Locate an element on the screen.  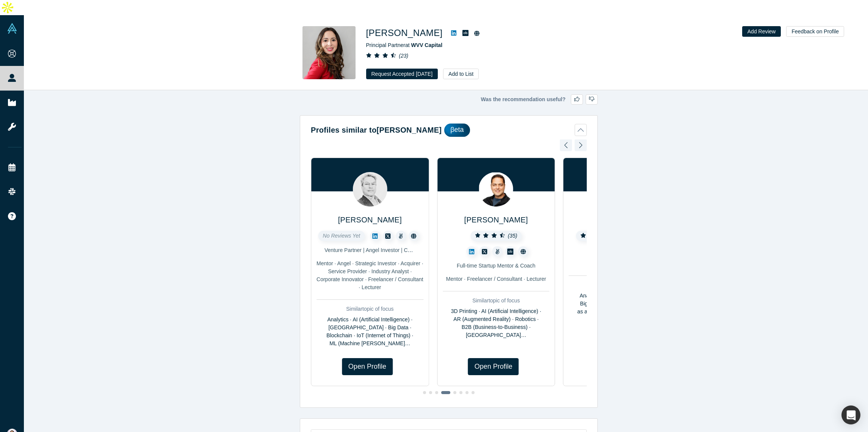
div: Mentor · Angel · Strategic Investor · Acquirer · Service Provider · Industry Analyst · Corporate ... is located at coordinates (370, 275).